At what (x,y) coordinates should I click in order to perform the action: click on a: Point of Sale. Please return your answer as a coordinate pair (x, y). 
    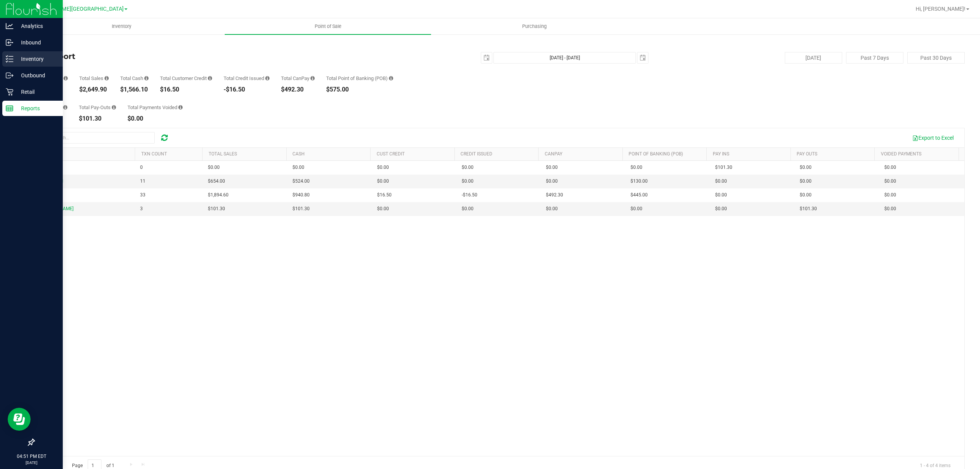
    Looking at the image, I should click on (327, 27).